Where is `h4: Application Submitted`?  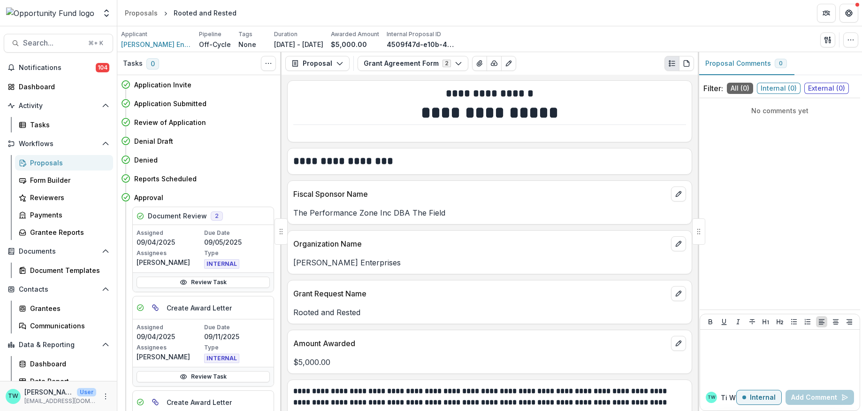
h4: Application Submitted is located at coordinates (170, 103).